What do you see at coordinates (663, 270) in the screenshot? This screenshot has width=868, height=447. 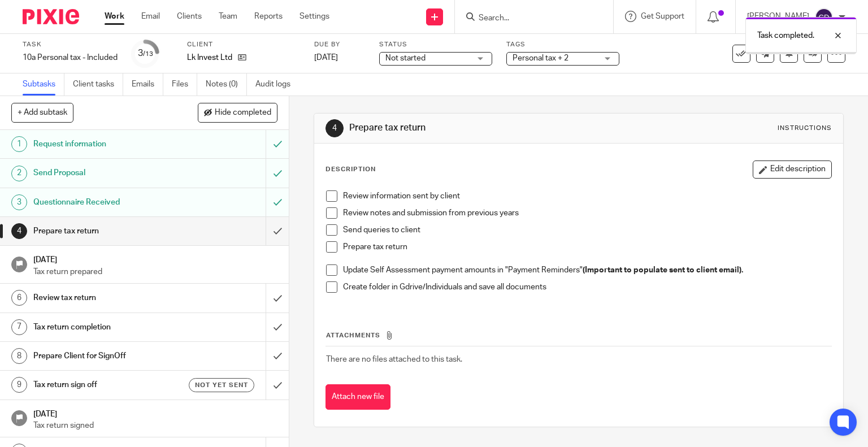 I see `strong: (Important to populate sent to client email).` at bounding box center [663, 270].